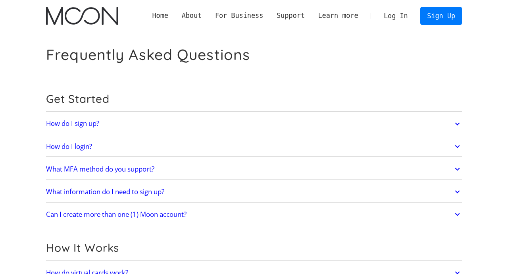 The image size is (508, 274). I want to click on h2: How It Works, so click(254, 248).